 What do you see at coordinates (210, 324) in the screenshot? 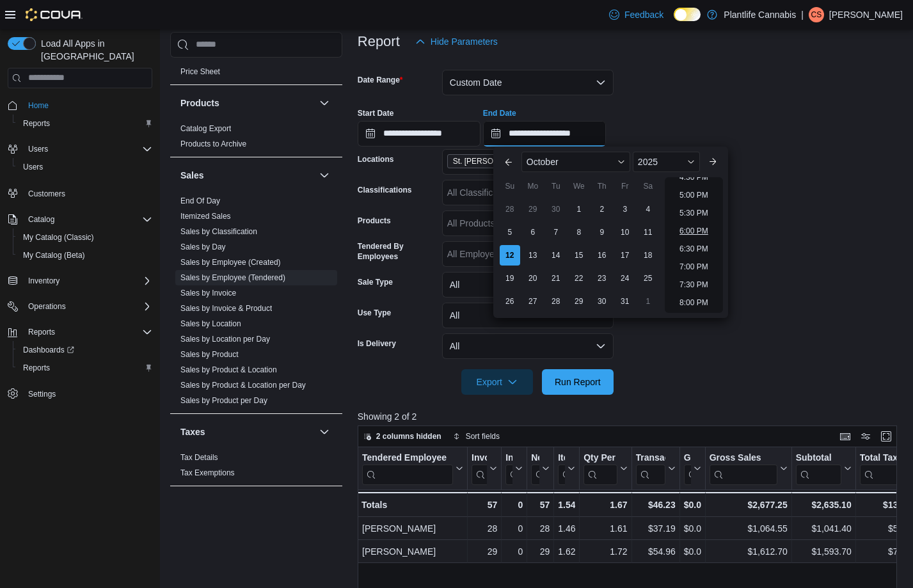
I see `a: Sales by Location` at bounding box center [210, 324].